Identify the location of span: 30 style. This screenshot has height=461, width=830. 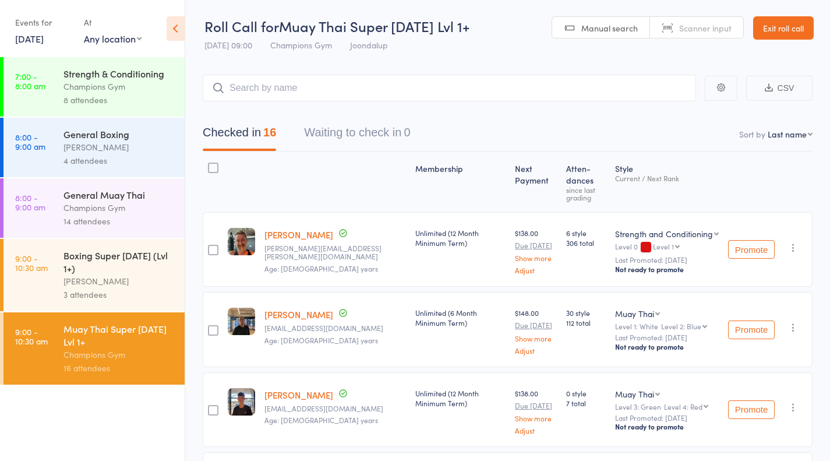
(586, 312).